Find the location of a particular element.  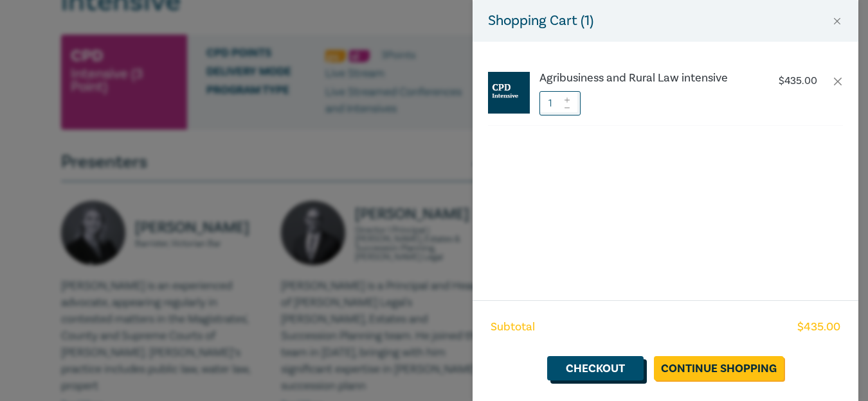

a: Continue Shopping is located at coordinates (719, 368).